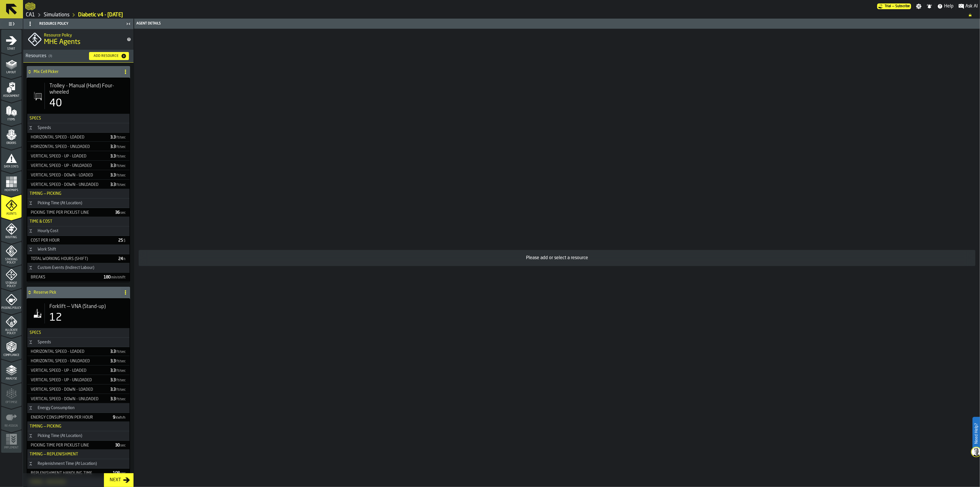 The image size is (980, 487). What do you see at coordinates (67, 185) in the screenshot?
I see `div: Vertical Speed - Down - Unloaded` at bounding box center [67, 185].